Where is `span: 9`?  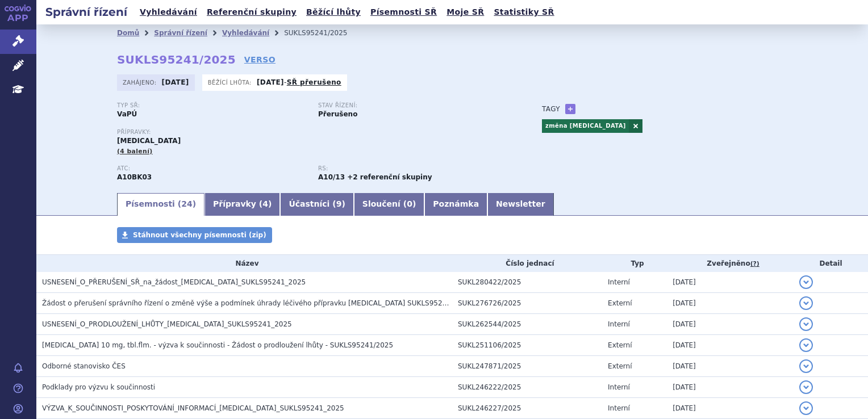
span: 9 is located at coordinates (339, 204).